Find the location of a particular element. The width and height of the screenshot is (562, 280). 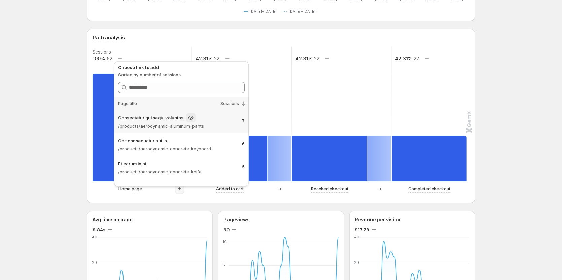

p: Reached checkout is located at coordinates (330, 189).